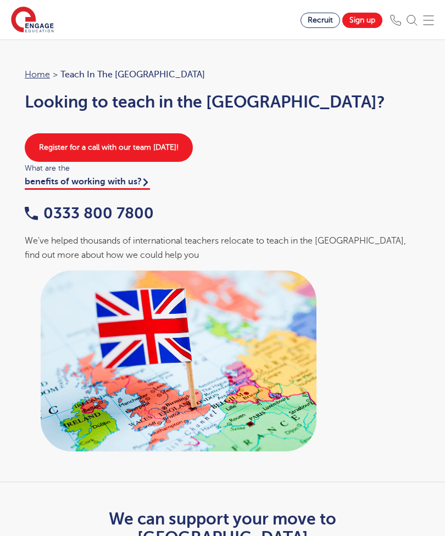 The image size is (445, 536). What do you see at coordinates (428, 20) in the screenshot?
I see `img: Mobile Menu` at bounding box center [428, 20].